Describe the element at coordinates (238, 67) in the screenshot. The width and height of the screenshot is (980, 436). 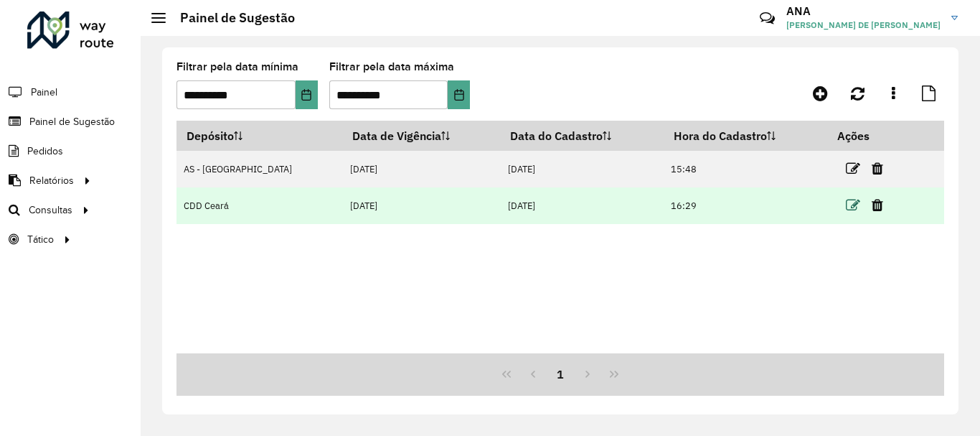
I see `label: Filtrar pela data mínima` at that location.